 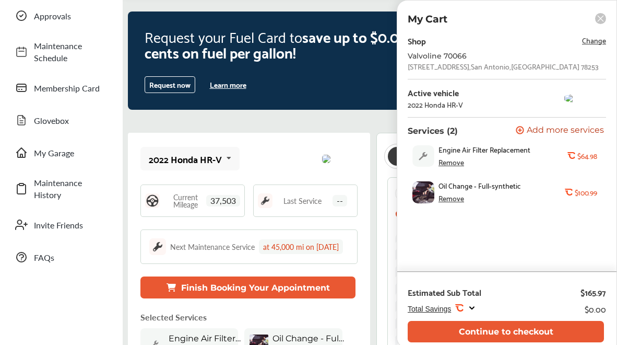 I want to click on span: Membership Card, so click(x=71, y=88).